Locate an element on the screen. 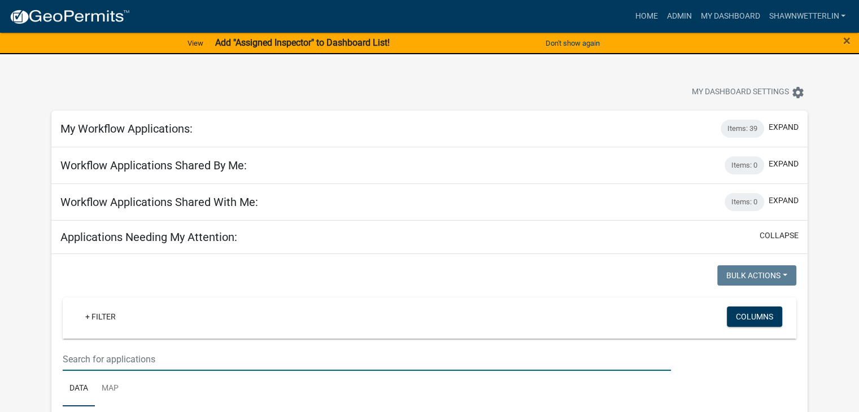 This screenshot has width=859, height=412. button: My Dashboard Settingssettings is located at coordinates (748, 92).